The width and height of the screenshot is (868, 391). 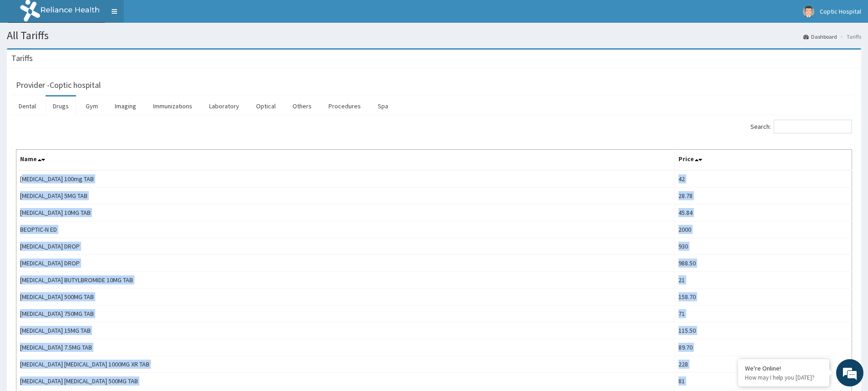 What do you see at coordinates (434, 36) in the screenshot?
I see `h1: All Tariffs` at bounding box center [434, 36].